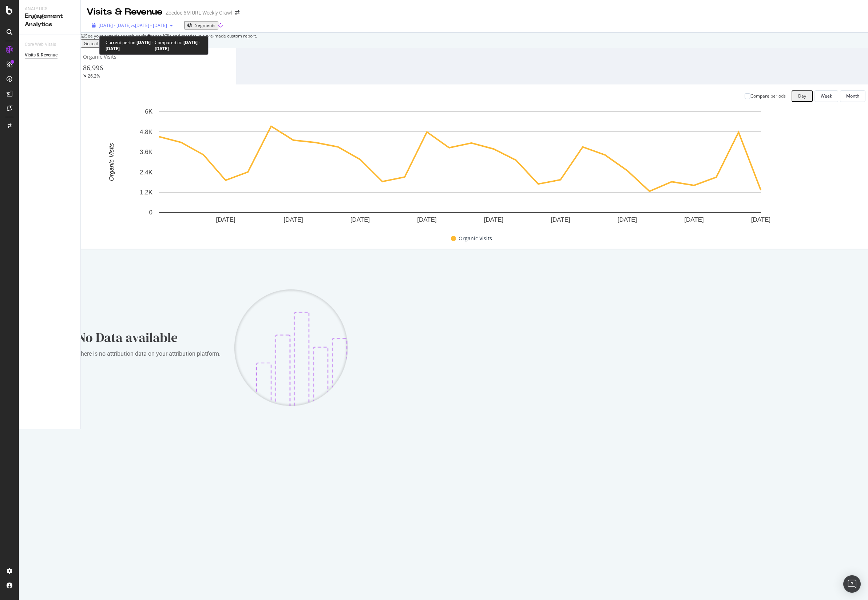 This screenshot has height=600, width=868. What do you see at coordinates (199, 13) in the screenshot?
I see `div: Zocdoc 5M URL Weekly Crawl` at bounding box center [199, 13].